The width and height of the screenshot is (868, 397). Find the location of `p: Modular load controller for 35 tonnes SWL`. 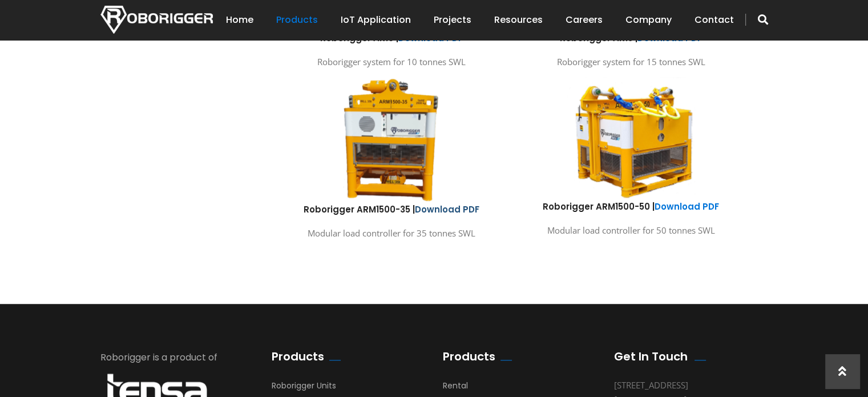

p: Modular load controller for 35 tonnes SWL is located at coordinates (391, 233).